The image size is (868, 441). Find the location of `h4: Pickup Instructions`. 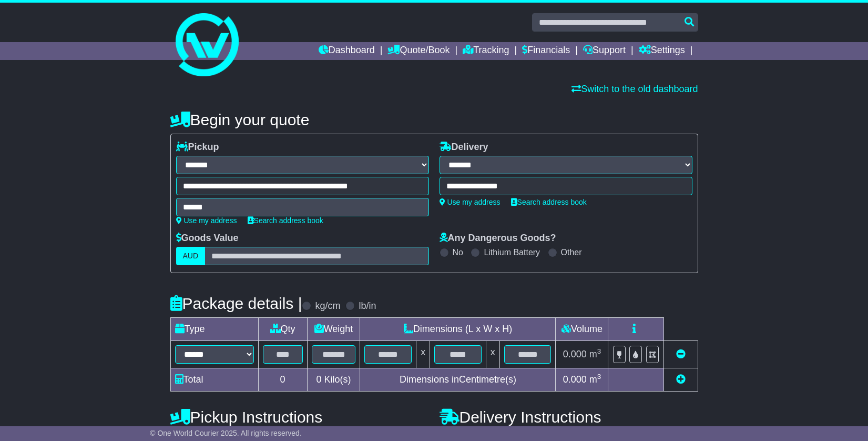

h4: Pickup Instructions is located at coordinates (299, 417).